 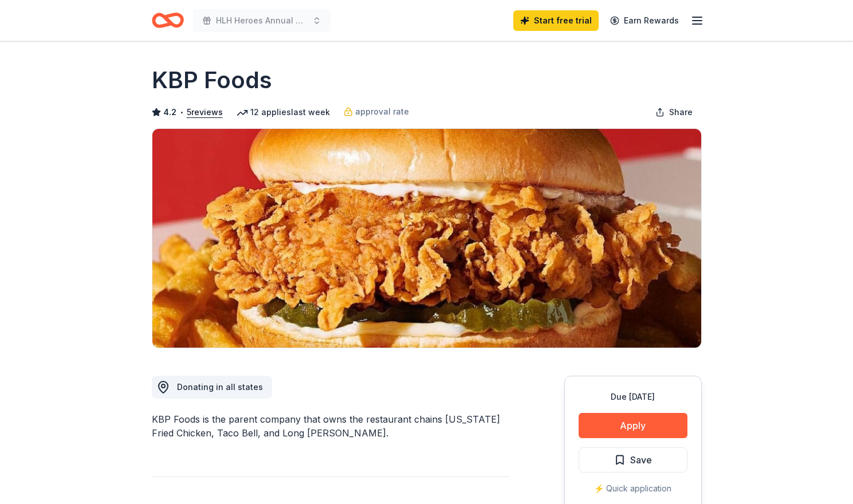 What do you see at coordinates (262, 21) in the screenshot?
I see `button: HLH Heroes Annual Trivia Night` at bounding box center [262, 21].